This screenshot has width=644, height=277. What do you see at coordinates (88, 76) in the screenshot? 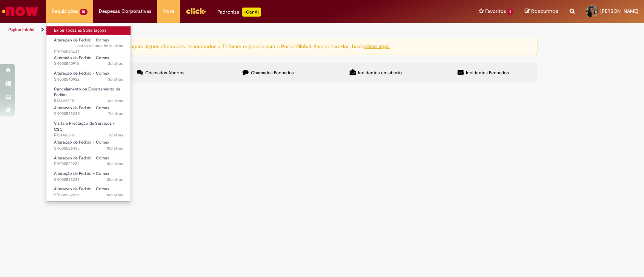
I see `a: Aberto SR000540922 : Alteração de Pedido - Comex` at bounding box center [88, 76].